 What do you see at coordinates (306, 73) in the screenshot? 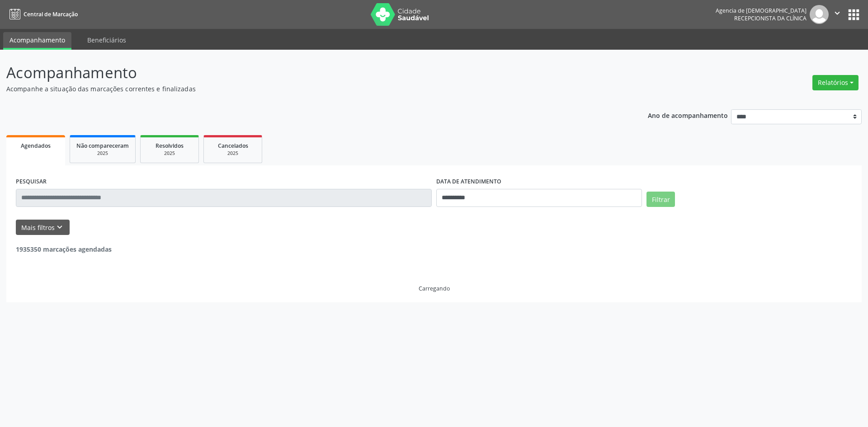
I see `p: Acompanhamento` at bounding box center [306, 73].